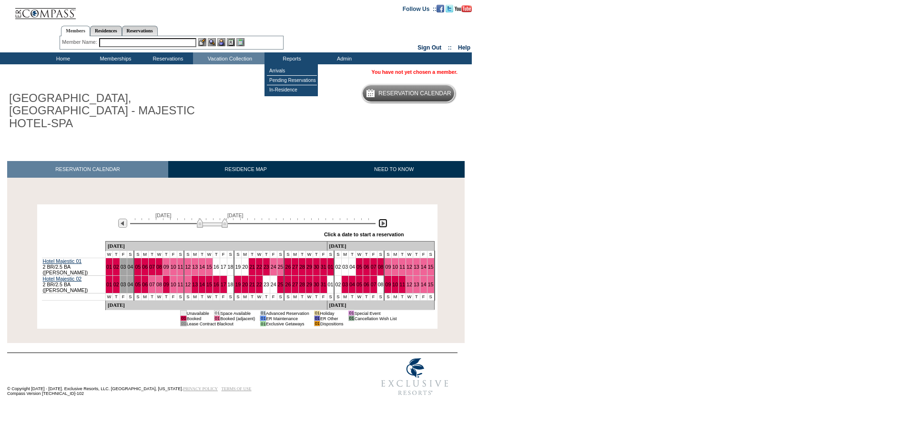 The width and height of the screenshot is (915, 434). What do you see at coordinates (62, 58) in the screenshot?
I see `td: Home` at bounding box center [62, 58].